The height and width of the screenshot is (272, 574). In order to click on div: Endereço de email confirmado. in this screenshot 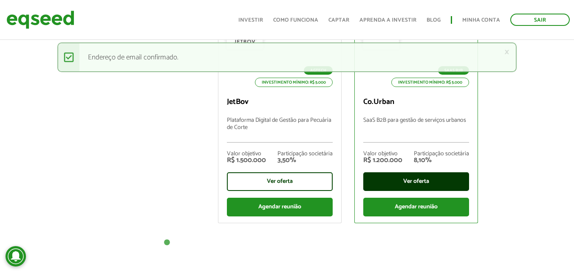, I will do `click(287, 57)`.